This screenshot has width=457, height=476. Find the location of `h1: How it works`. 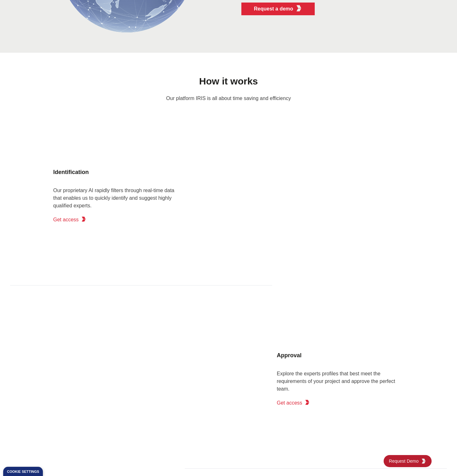

h1: How it works is located at coordinates (228, 81).